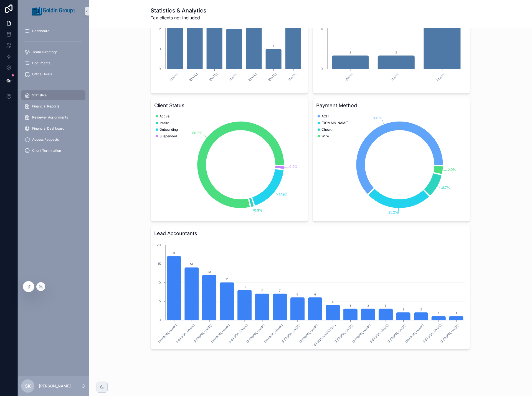  I want to click on span: Intake, so click(164, 123).